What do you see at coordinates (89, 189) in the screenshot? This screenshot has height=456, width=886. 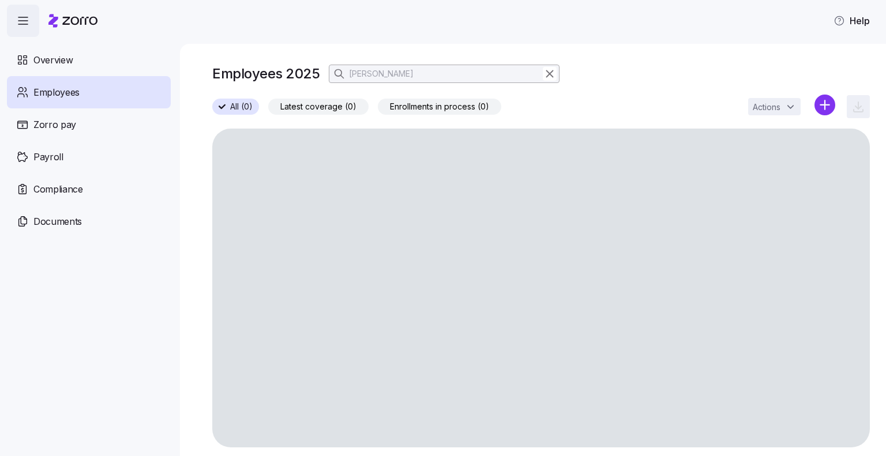 I see `a: Compliance` at bounding box center [89, 189].